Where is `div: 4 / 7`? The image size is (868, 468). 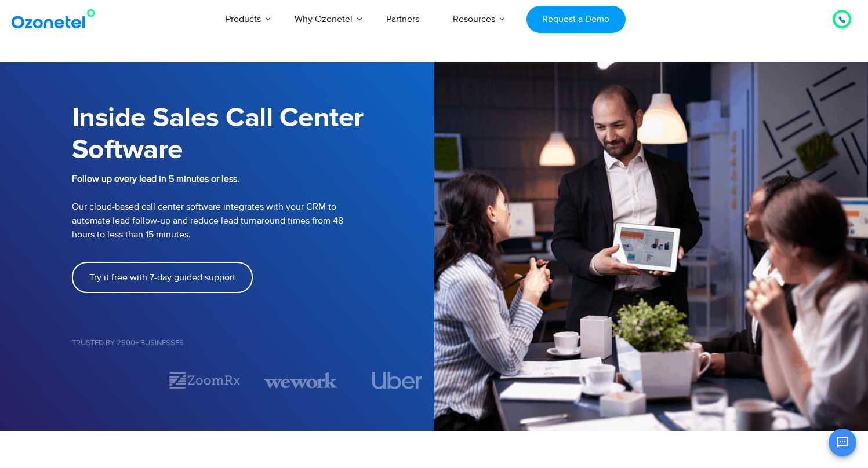
div: 4 / 7 is located at coordinates (397, 381).